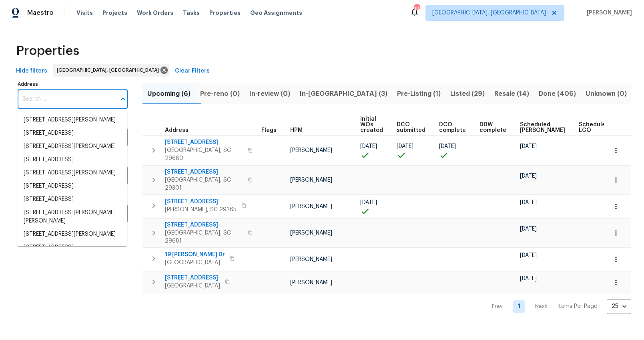  Describe the element at coordinates (411, 128) in the screenshot. I see `span: DCO submitted` at that location.